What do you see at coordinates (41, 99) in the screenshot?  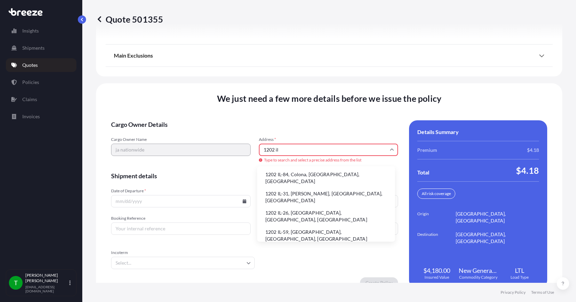 I see `a: Claims` at bounding box center [41, 99].